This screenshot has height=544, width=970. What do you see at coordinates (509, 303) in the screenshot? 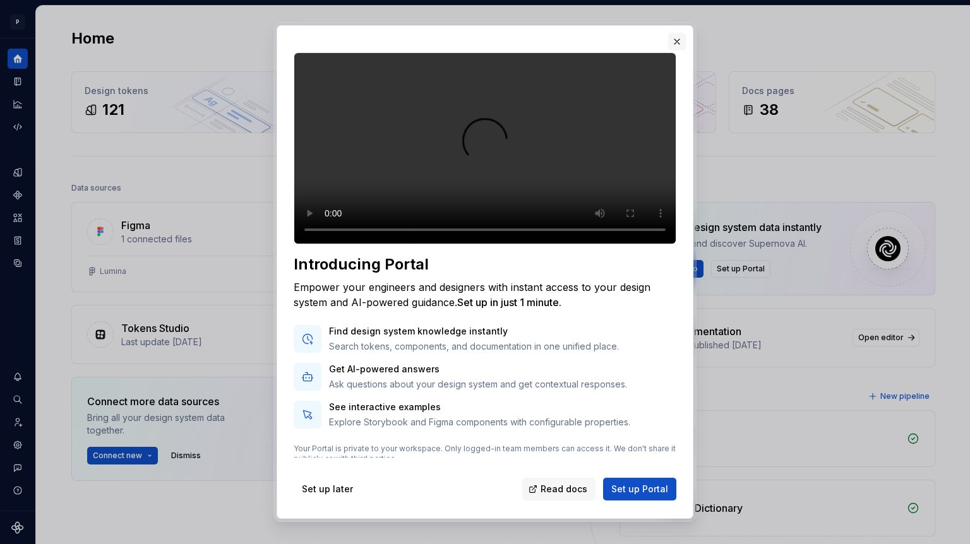
I see `span: Set up in just 1 minute.` at bounding box center [509, 303].